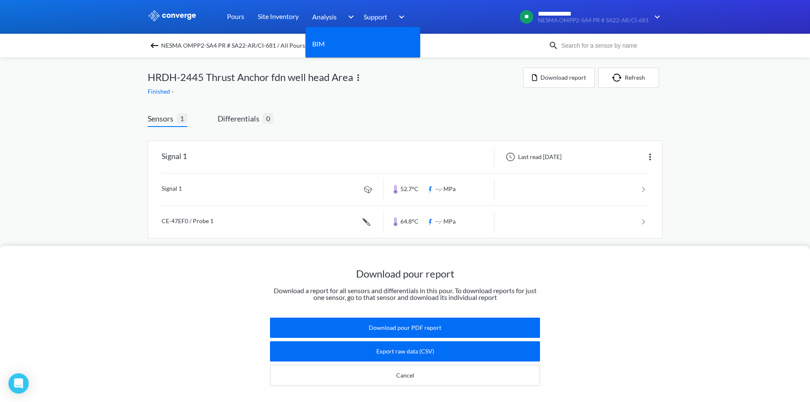 Image resolution: width=810 pixels, height=402 pixels. What do you see at coordinates (405, 294) in the screenshot?
I see `p: Download a report for all sensors and differentials in this pour. To download reports for just on...` at bounding box center [405, 294].